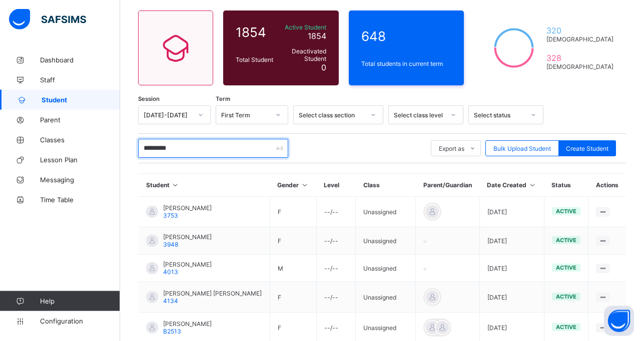  Describe the element at coordinates (254, 59) in the screenshot. I see `div: Total Student` at that location.